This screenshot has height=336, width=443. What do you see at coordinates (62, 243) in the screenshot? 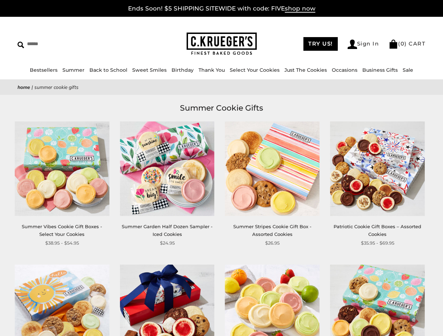
I see `span: $38.95 - $54.95` at bounding box center [62, 243].